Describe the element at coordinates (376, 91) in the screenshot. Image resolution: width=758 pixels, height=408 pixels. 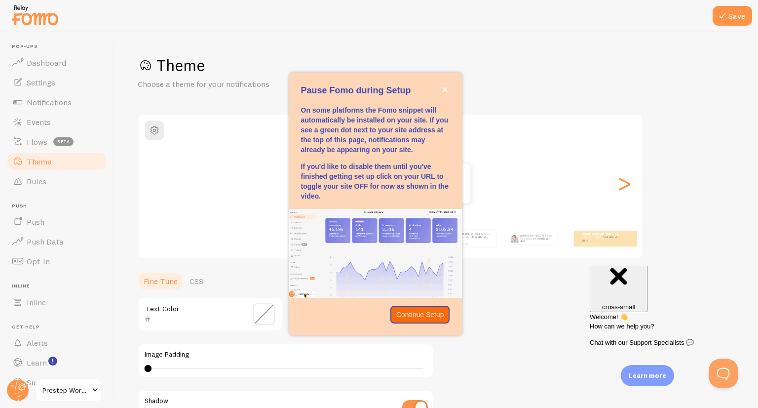
I see `p: Pause Fomo during Setup` at that location.